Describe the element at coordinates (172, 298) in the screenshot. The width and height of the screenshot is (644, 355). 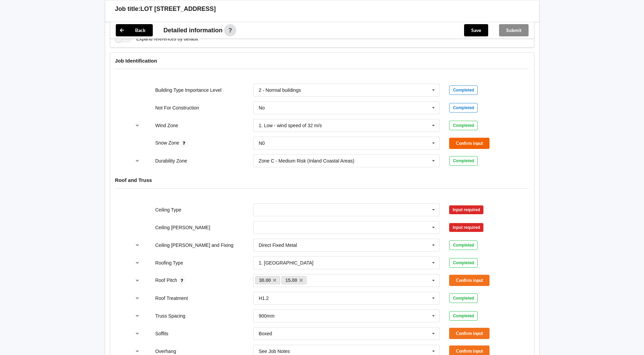
I see `label: Roof Treatment` at that location.